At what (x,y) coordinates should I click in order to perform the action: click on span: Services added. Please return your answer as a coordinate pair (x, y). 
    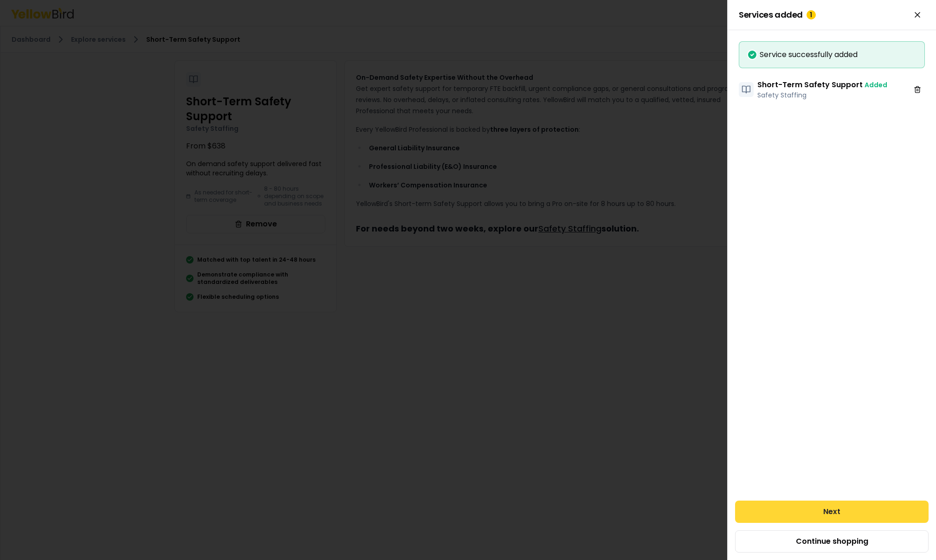
    Looking at the image, I should click on (778, 15).